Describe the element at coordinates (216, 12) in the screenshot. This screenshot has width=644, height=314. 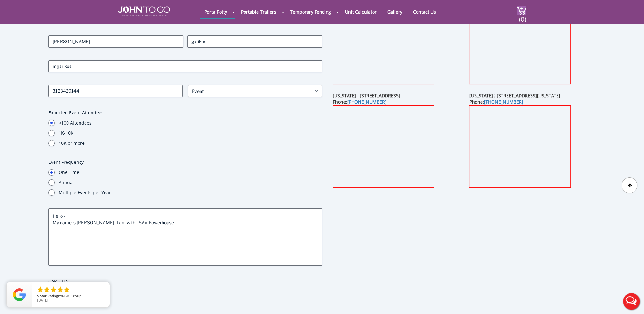
I see `a: Porta Potty` at that location.